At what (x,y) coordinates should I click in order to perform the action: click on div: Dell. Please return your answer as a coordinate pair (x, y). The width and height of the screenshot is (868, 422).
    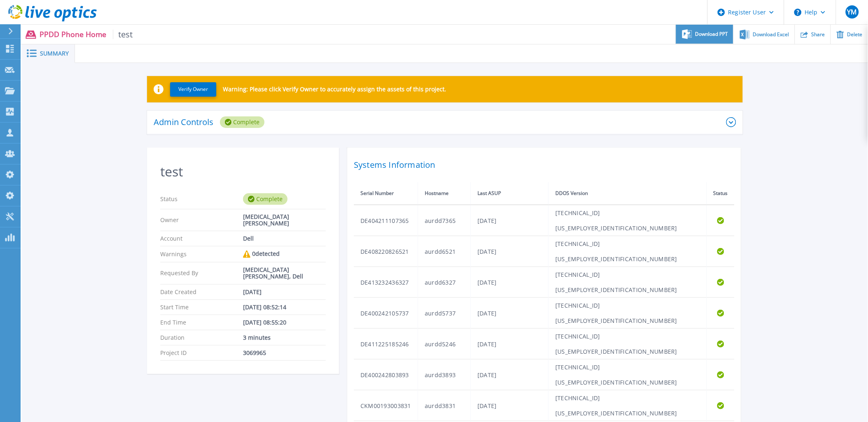
    Looking at the image, I should click on (284, 238).